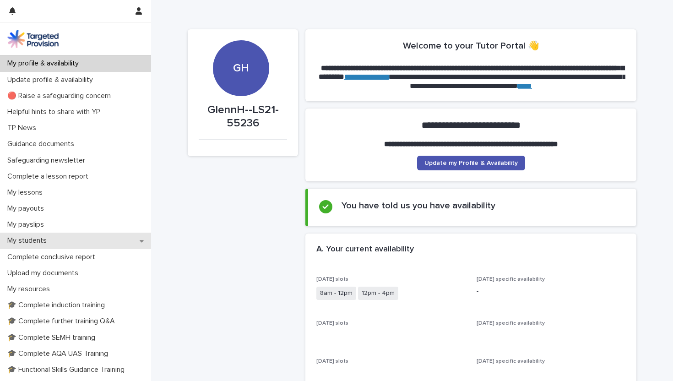  I want to click on p: Complete a lesson report, so click(49, 176).